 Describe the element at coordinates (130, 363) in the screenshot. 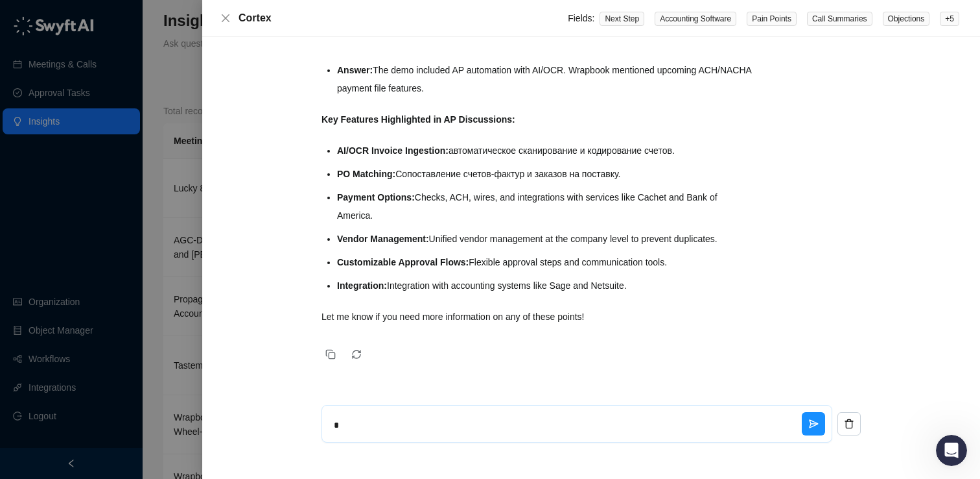

I see `textarea: Message…` at that location.